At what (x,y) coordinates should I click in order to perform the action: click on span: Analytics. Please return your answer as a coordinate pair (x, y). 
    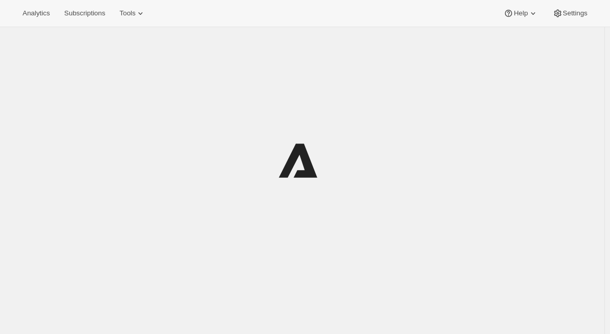
    Looking at the image, I should click on (36, 13).